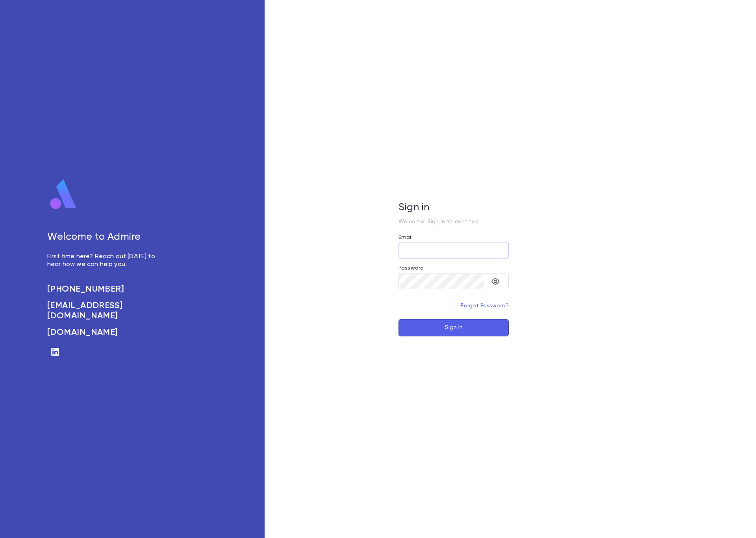 This screenshot has height=538, width=756. Describe the element at coordinates (454, 208) in the screenshot. I see `h5: Sign in` at that location.